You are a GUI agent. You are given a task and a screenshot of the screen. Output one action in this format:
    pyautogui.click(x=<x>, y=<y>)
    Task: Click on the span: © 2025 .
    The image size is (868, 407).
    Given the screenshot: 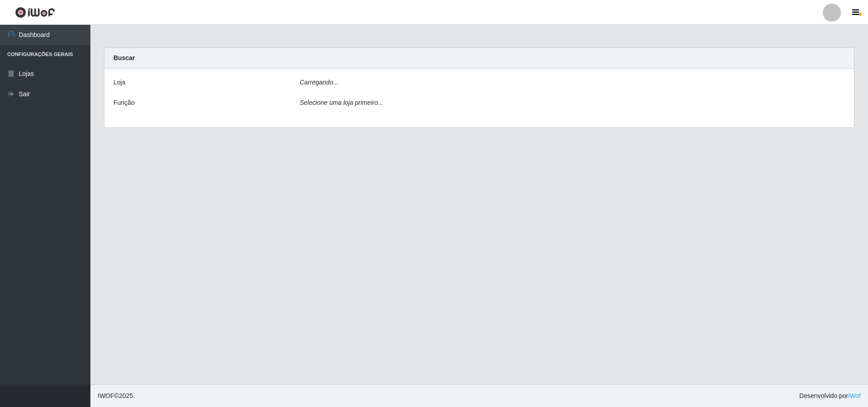 What is the action you would take?
    pyautogui.click(x=116, y=396)
    